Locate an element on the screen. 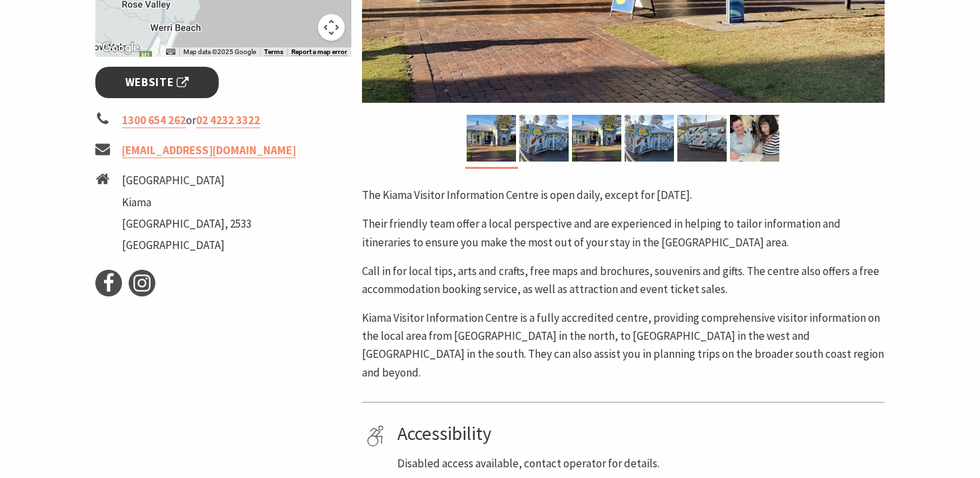 This screenshot has height=478, width=980. img: Google is located at coordinates (121, 48).